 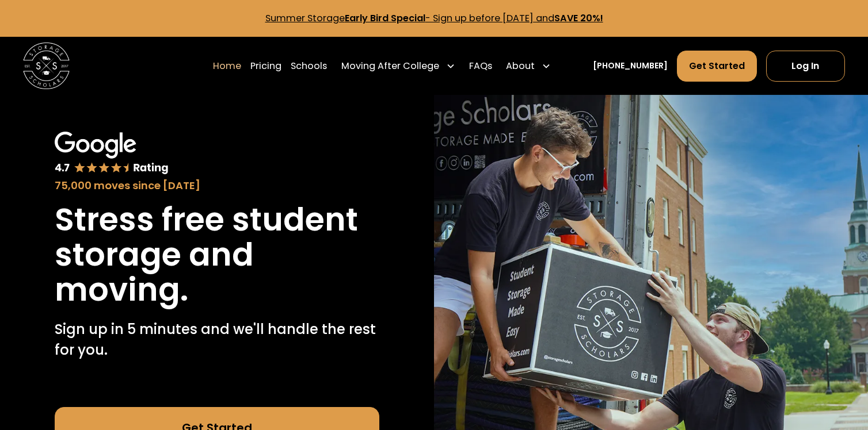 I want to click on strong: Early Bird Special, so click(x=385, y=18).